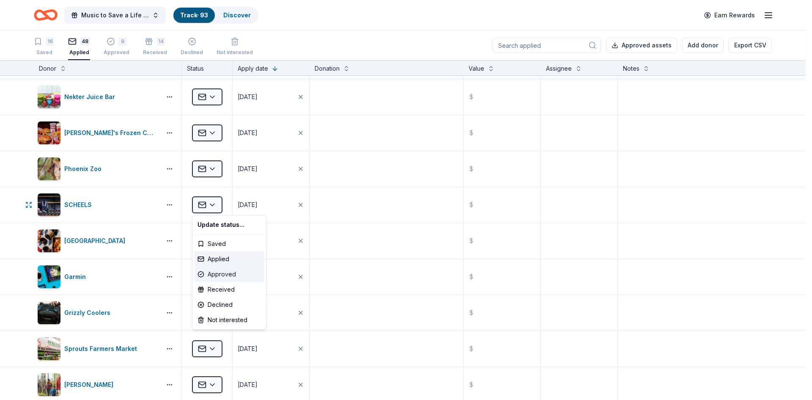 The width and height of the screenshot is (812, 400). Describe the element at coordinates (229, 225) in the screenshot. I see `div: Update status...` at that location.